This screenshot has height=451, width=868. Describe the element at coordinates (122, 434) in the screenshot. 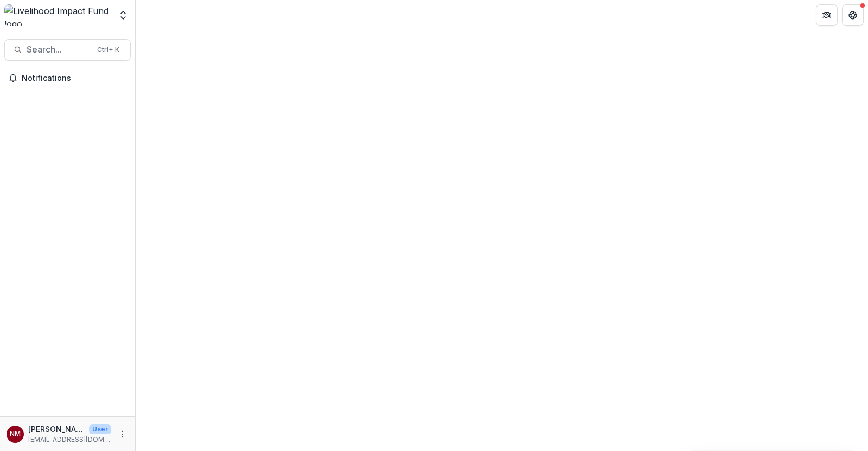

I see `button: More` at that location.